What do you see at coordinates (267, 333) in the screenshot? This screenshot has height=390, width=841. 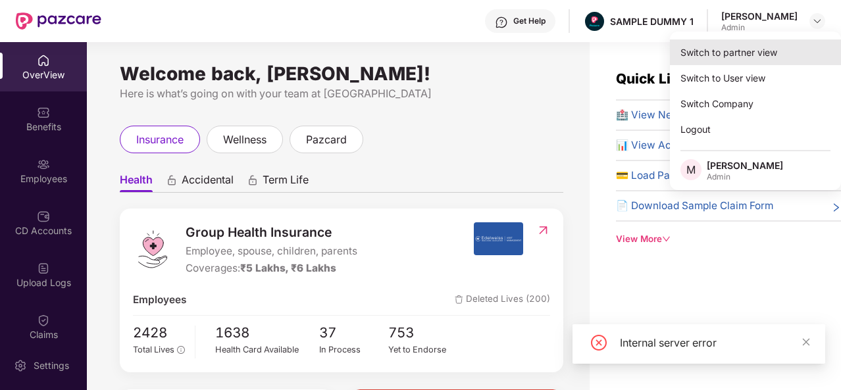 I see `span: 1638` at bounding box center [267, 333].